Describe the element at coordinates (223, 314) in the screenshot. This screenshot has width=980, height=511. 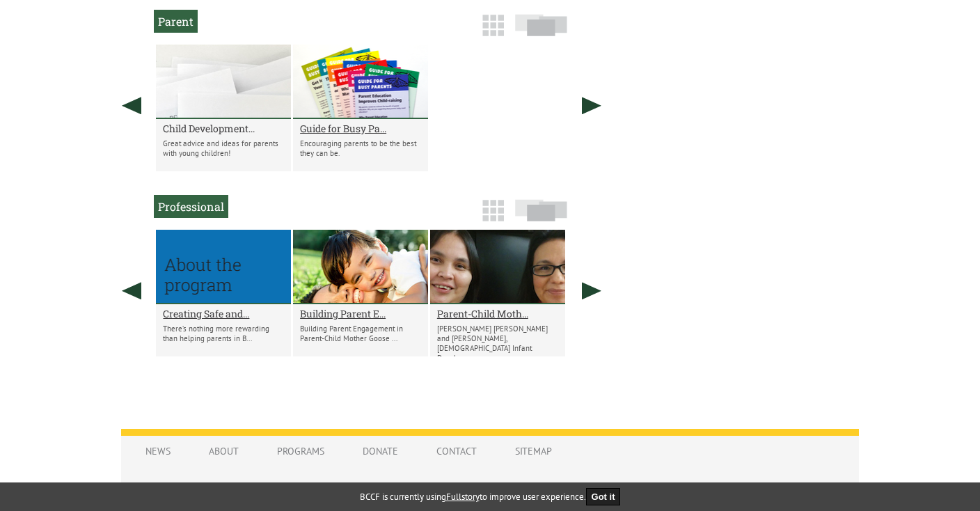
I see `h2: Creating Safe and...` at that location.